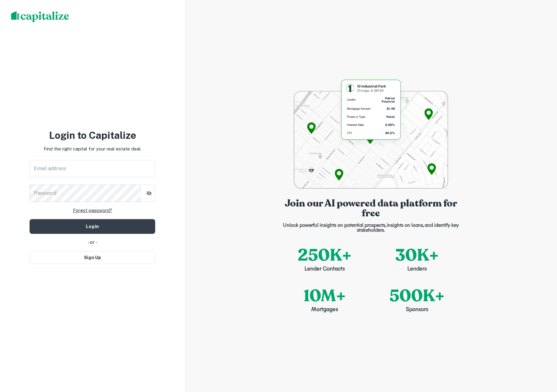  Describe the element at coordinates (417, 310) in the screenshot. I see `p: Sponsors` at that location.